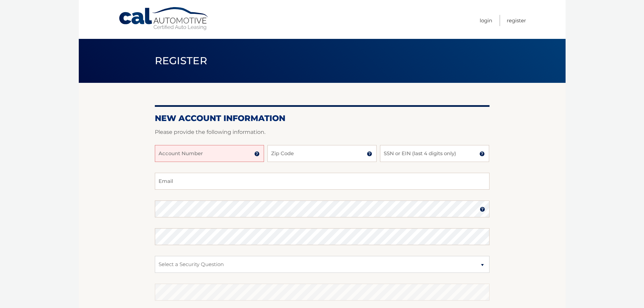 The width and height of the screenshot is (644, 308). What do you see at coordinates (486, 20) in the screenshot?
I see `a: Login` at bounding box center [486, 20].